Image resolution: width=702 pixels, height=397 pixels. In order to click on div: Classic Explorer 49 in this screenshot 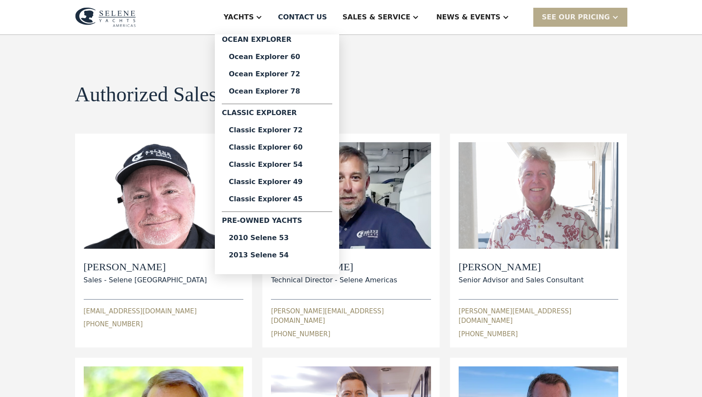, I will do `click(277, 182)`.